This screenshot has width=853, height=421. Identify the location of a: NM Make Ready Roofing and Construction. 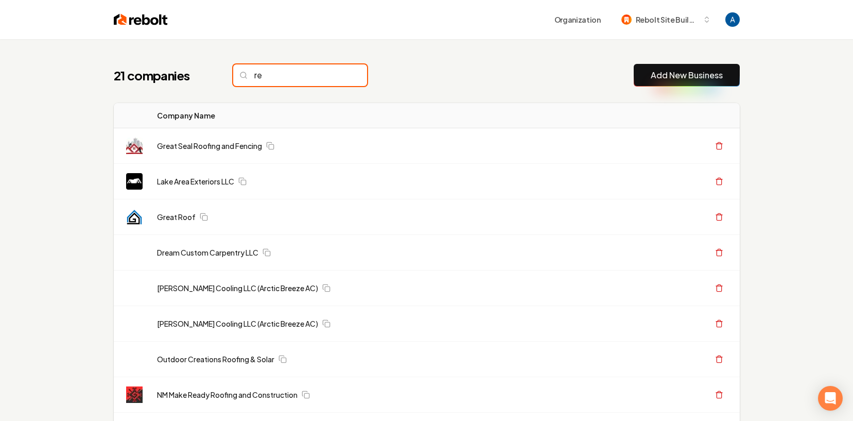
(227, 394).